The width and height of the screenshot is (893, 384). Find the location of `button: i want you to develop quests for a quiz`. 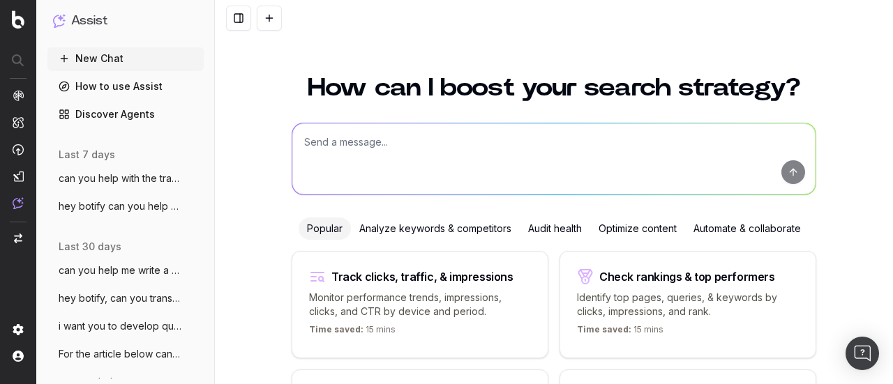

button: i want you to develop quests for a quiz is located at coordinates (126, 326).